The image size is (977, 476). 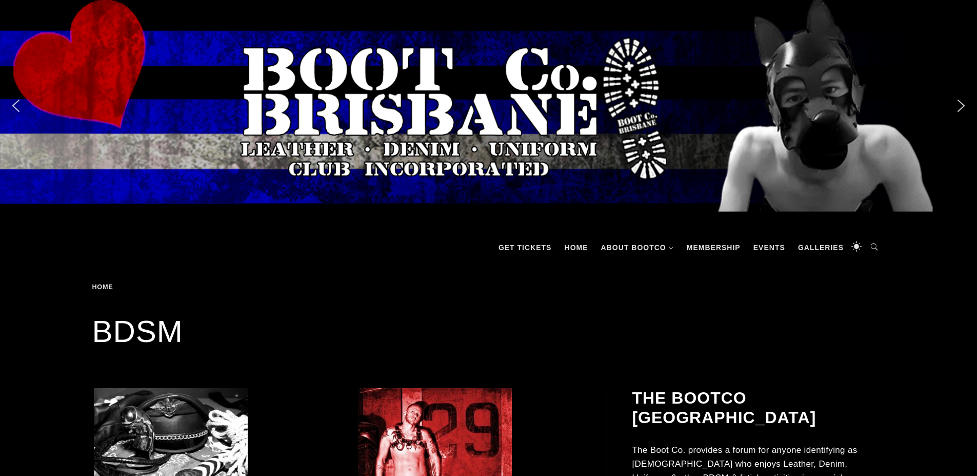 What do you see at coordinates (714, 247) in the screenshot?
I see `a: Membership` at bounding box center [714, 247].